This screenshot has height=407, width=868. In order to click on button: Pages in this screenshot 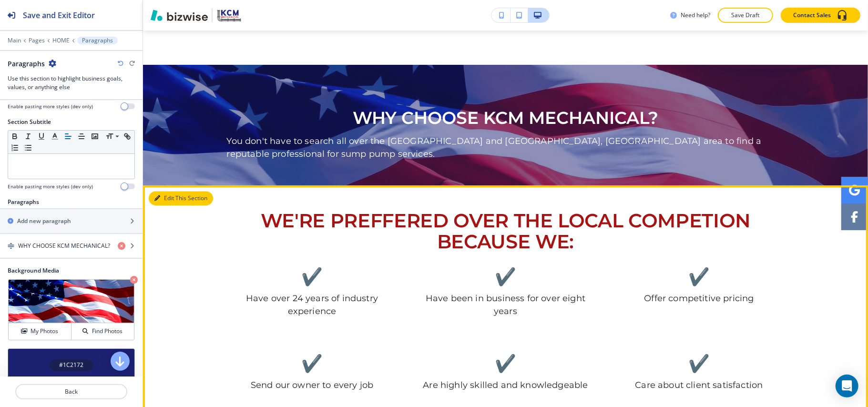, I will do `click(37, 40)`.